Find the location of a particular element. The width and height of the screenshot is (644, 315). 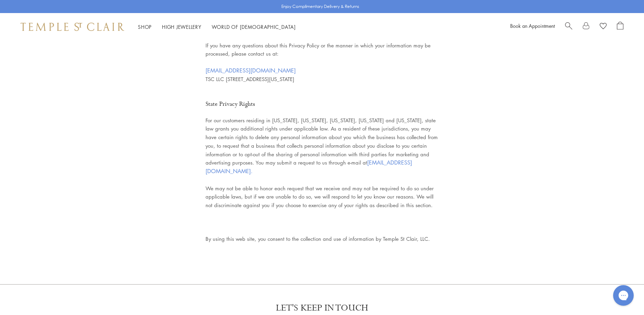

a: Book an Appointment is located at coordinates (533, 25).